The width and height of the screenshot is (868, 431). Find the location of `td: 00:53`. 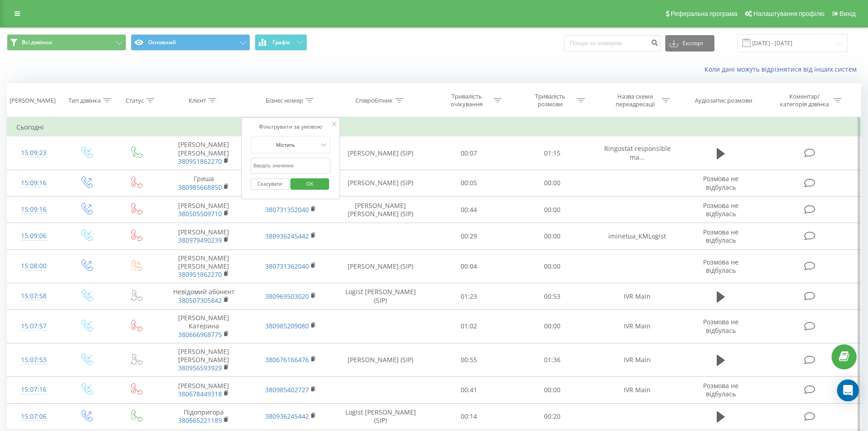

td: 00:53 is located at coordinates (552, 296).